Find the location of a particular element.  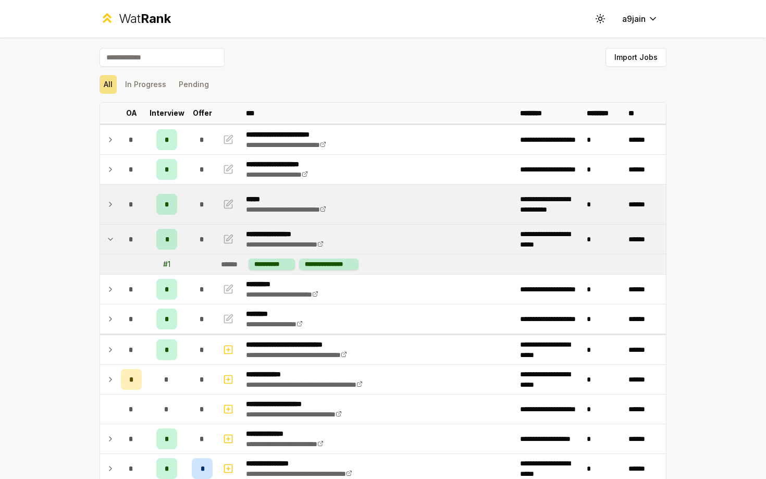

button: a9jain is located at coordinates (640, 19).